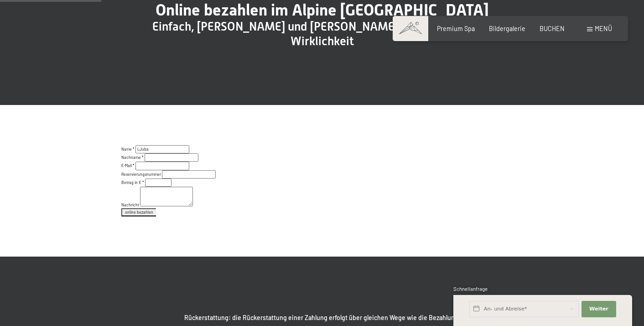  Describe the element at coordinates (456, 28) in the screenshot. I see `span: Premium Spa` at that location.